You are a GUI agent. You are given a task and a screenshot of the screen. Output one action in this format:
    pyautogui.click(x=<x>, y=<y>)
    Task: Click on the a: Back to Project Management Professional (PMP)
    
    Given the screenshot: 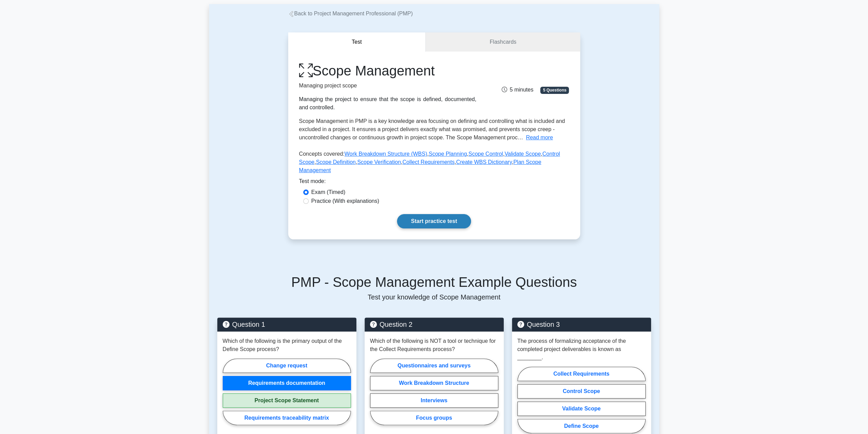 What is the action you would take?
    pyautogui.click(x=350, y=13)
    